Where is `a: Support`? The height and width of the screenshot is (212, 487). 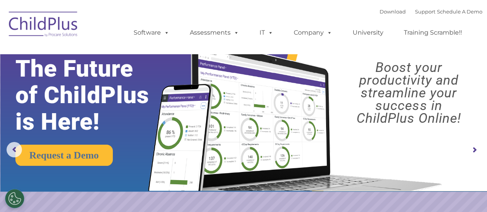 a: Support is located at coordinates (425, 12).